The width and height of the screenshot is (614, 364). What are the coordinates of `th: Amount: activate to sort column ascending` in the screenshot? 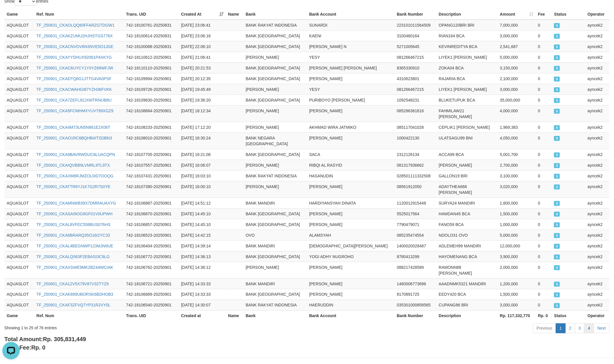 It's located at (517, 14).